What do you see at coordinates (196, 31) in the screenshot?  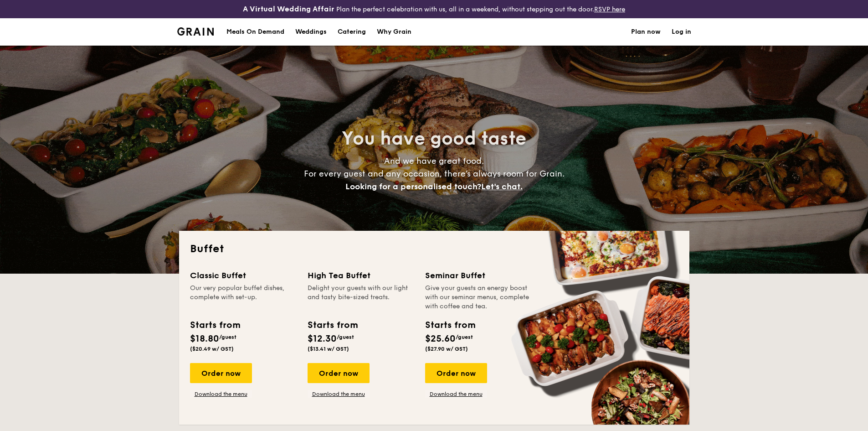 I see `img: Grain` at bounding box center [196, 31].